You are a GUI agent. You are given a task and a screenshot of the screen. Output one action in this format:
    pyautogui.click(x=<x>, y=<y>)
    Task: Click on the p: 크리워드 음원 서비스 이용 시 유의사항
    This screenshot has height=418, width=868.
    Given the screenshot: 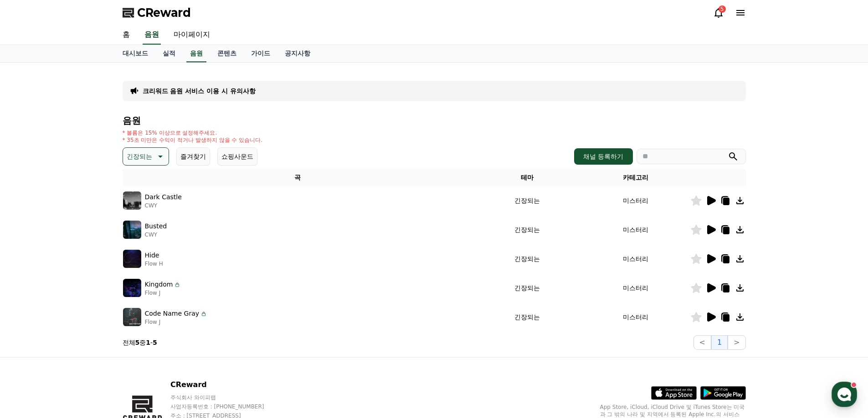 What is the action you would take?
    pyautogui.click(x=199, y=91)
    